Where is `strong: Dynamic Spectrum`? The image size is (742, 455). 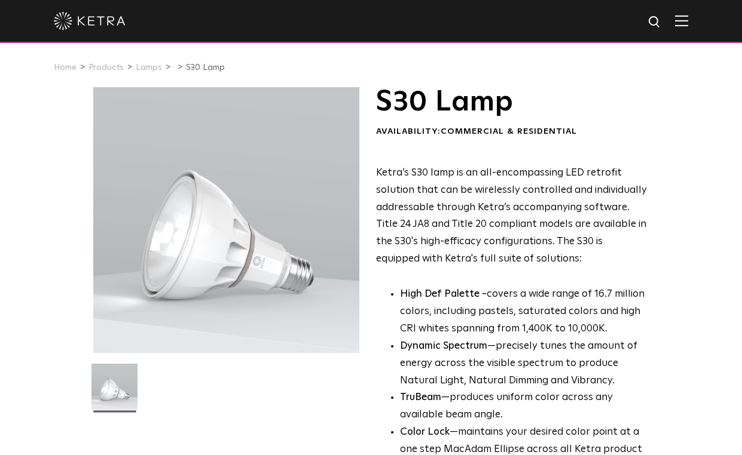
strong: Dynamic Spectrum is located at coordinates (443, 346).